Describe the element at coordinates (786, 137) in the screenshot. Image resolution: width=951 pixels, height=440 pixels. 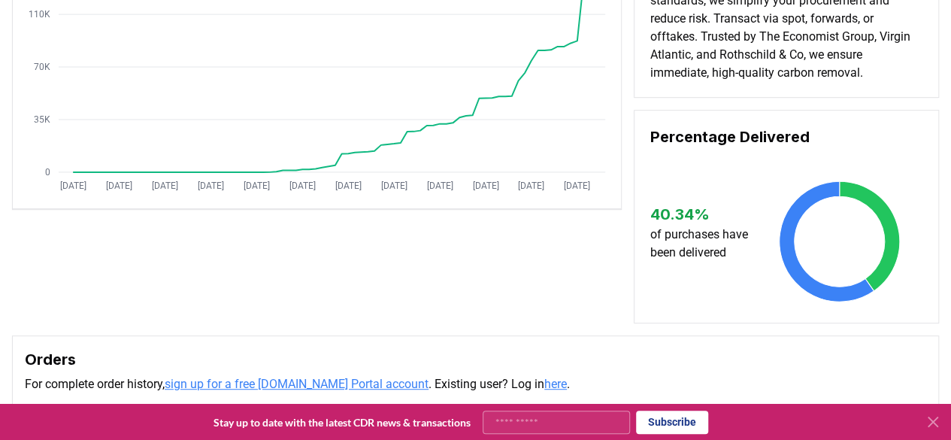
I see `h3: Percentage Delivered` at that location.